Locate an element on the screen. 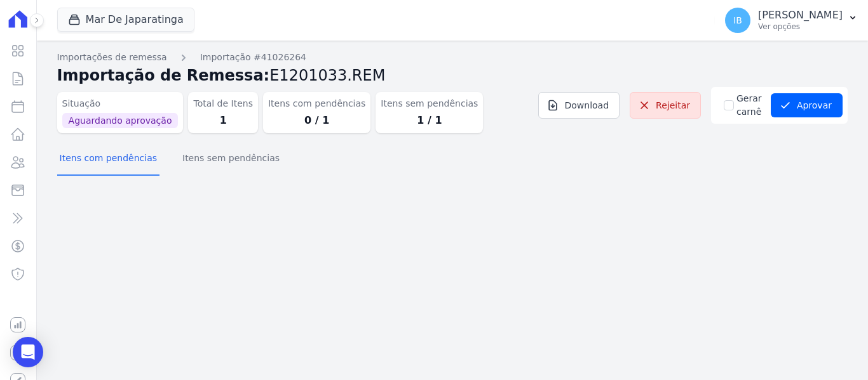  p: Ver opções is located at coordinates (800, 27).